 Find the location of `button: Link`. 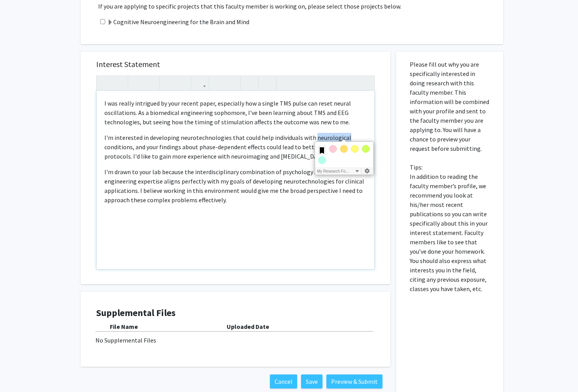

button: Link is located at coordinates (200, 82).